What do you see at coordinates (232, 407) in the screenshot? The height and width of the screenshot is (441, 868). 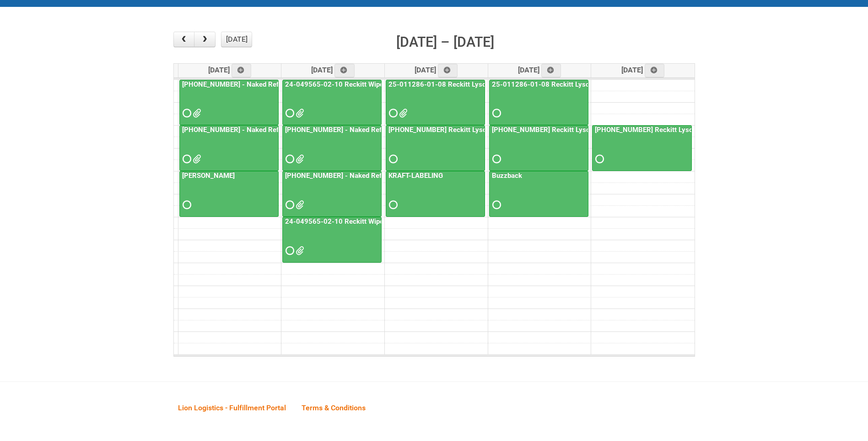 I see `span: Lion Logistics - Fulfillment Portal` at bounding box center [232, 407].